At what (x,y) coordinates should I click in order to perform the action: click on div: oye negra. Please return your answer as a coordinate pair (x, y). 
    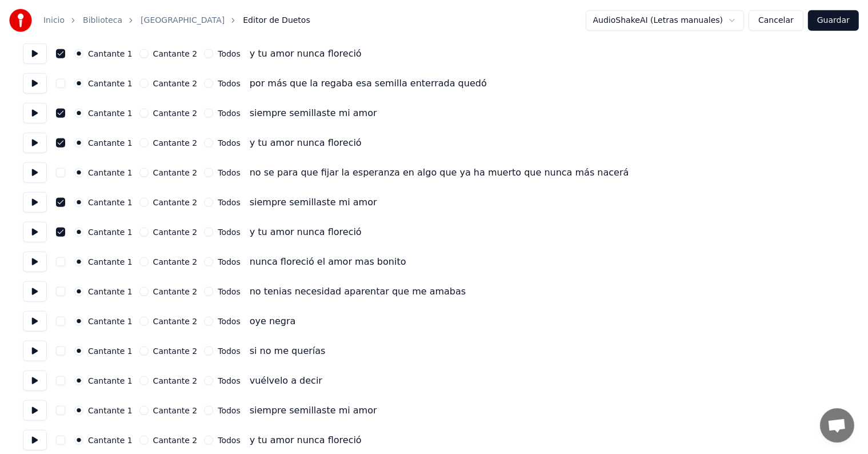
    Looking at the image, I should click on (273, 322).